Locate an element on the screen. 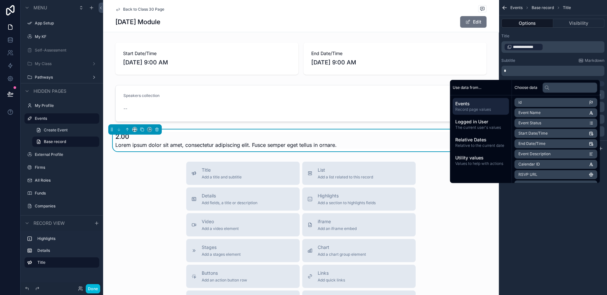 The width and height of the screenshot is (607, 295). label: My Profile is located at coordinates (65, 106).